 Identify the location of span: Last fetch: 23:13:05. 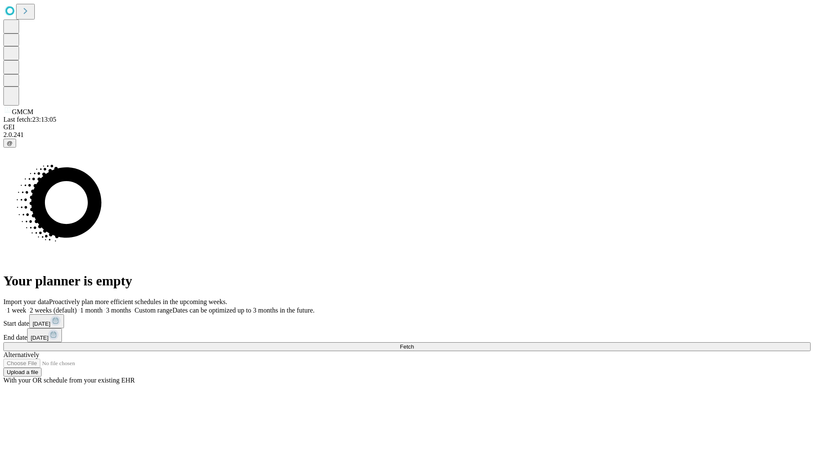
(30, 119).